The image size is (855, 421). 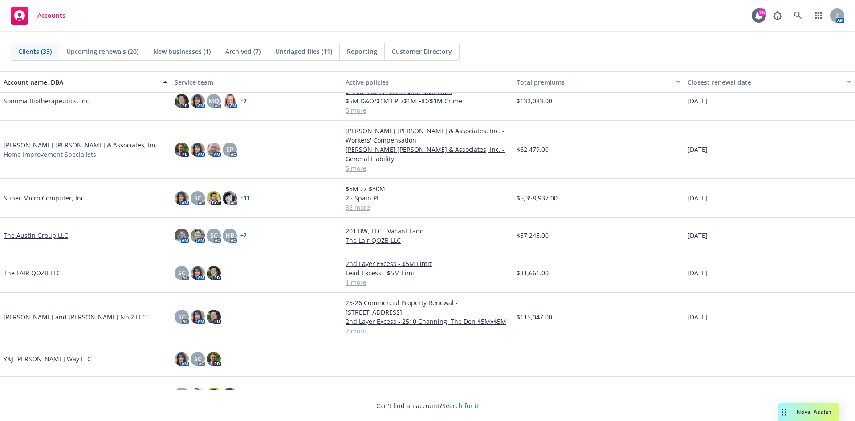 I want to click on a: + 2, so click(x=244, y=236).